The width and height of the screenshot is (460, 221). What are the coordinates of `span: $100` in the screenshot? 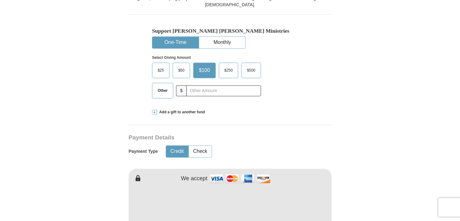 It's located at (204, 70).